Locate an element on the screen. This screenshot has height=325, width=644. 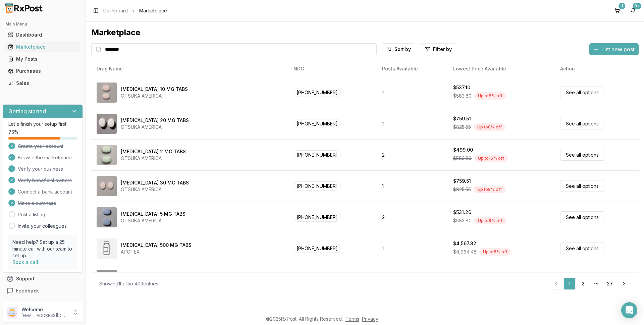
div: $4,567.32 is located at coordinates (465, 244).